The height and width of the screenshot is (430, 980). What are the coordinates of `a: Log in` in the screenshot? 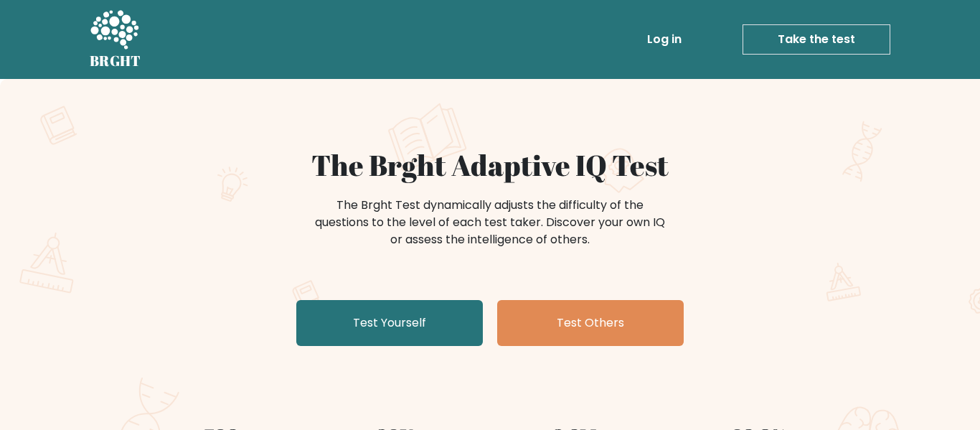 It's located at (664, 40).